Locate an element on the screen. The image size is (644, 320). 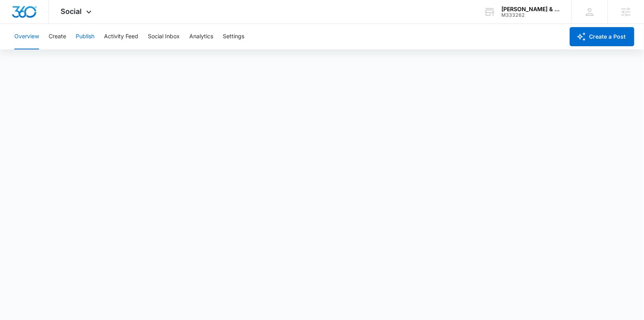
div: account name is located at coordinates (531, 9).